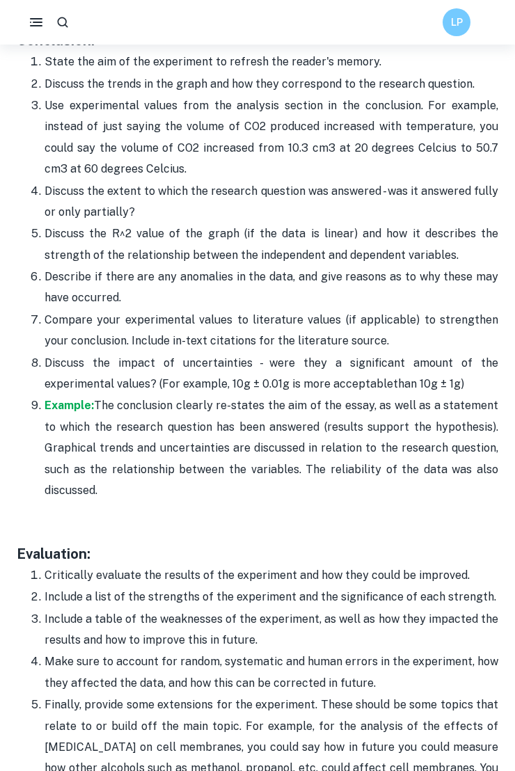 The height and width of the screenshot is (771, 515). I want to click on p: Use experimental values from the analysis section in the conclusion. For example, instead of just..., so click(271, 138).